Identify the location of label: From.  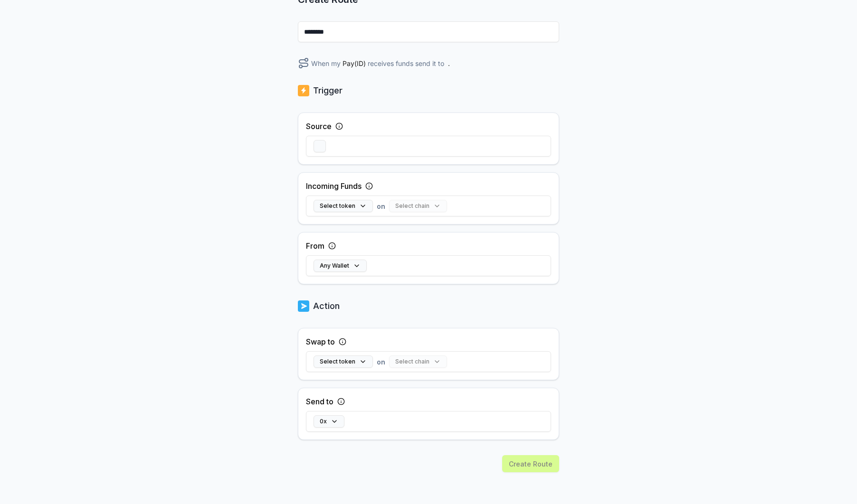
(315, 246).